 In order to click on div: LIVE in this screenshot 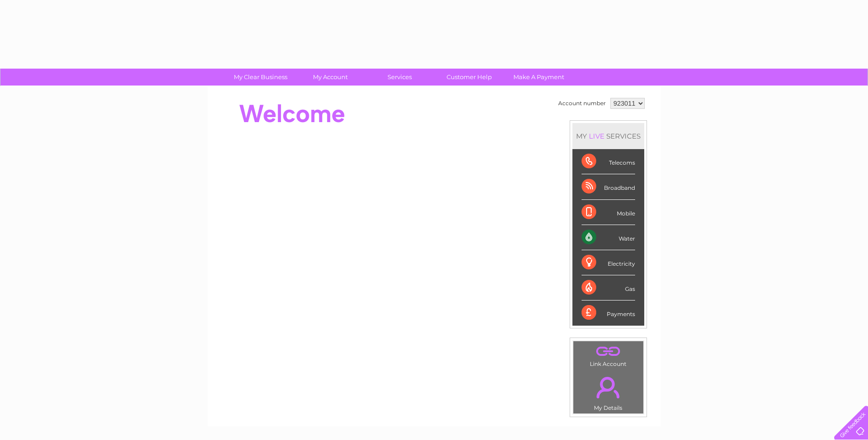, I will do `click(597, 136)`.